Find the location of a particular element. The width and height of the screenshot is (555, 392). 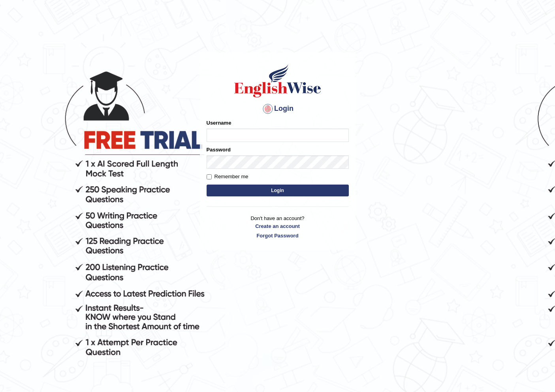

img: Logo of English Wise sign in for intelligent practice with AI is located at coordinates (278, 81).